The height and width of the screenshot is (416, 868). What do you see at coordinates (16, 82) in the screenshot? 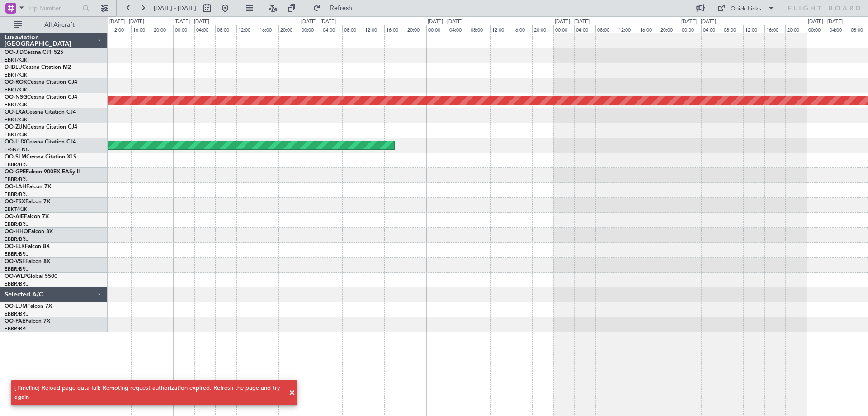
I see `span: OO-ROK` at bounding box center [16, 82].